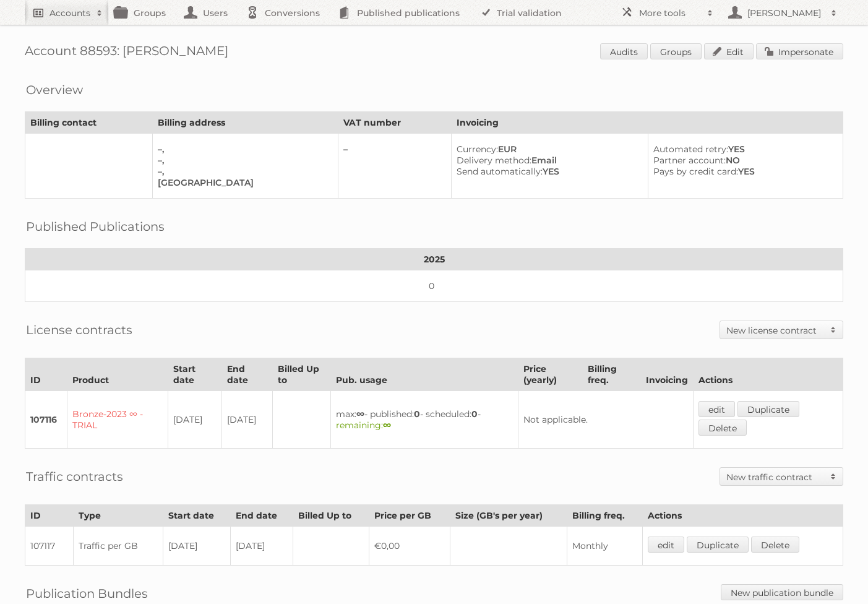 This screenshot has width=868, height=604. Describe the element at coordinates (799, 52) in the screenshot. I see `a: Impersonate` at that location.